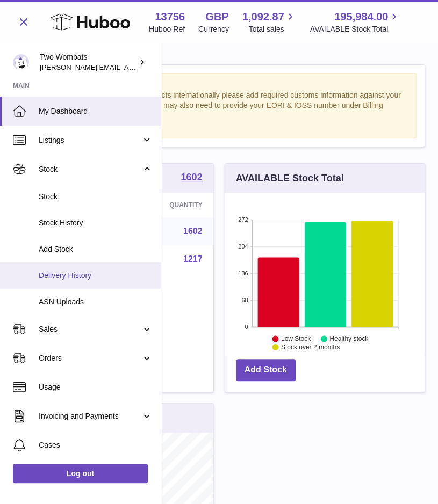 This screenshot has width=438, height=504. I want to click on span: Usage, so click(95, 387).